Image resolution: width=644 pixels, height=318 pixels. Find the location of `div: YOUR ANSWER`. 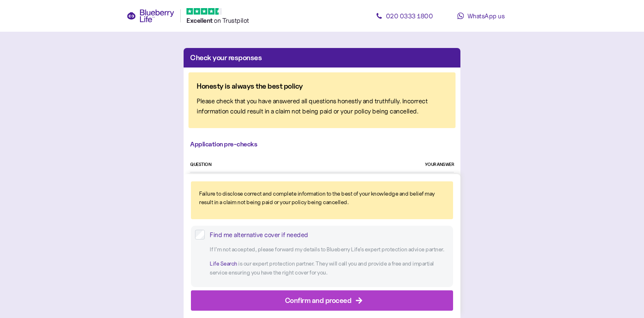

div: YOUR ANSWER is located at coordinates (440, 164).